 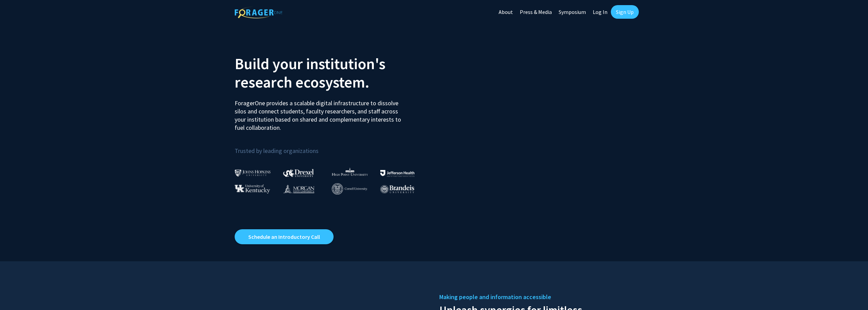 What do you see at coordinates (332, 73) in the screenshot?
I see `h2: Build your institution's research ecosystem.` at bounding box center [332, 73].